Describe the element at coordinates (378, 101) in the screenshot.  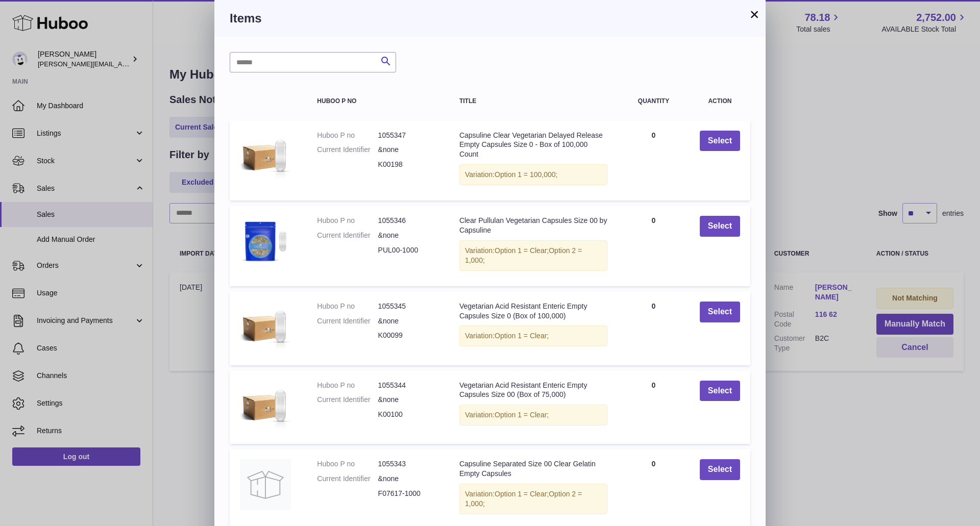
I see `th: Huboo P no` at that location.